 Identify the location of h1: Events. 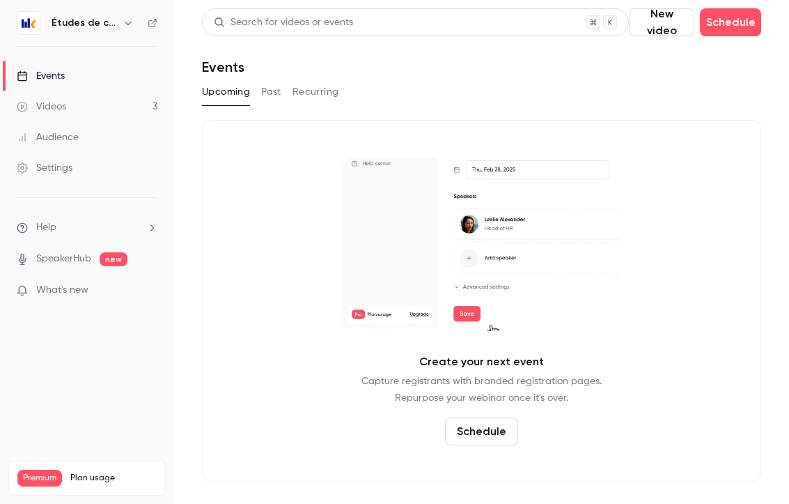
(223, 67).